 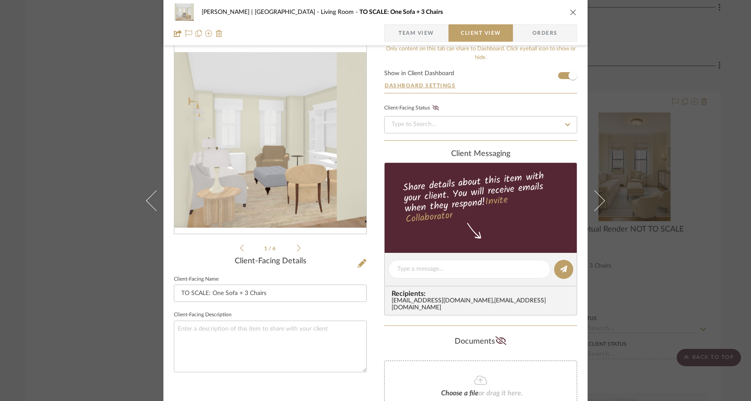 I want to click on span: Living Room, so click(x=340, y=12).